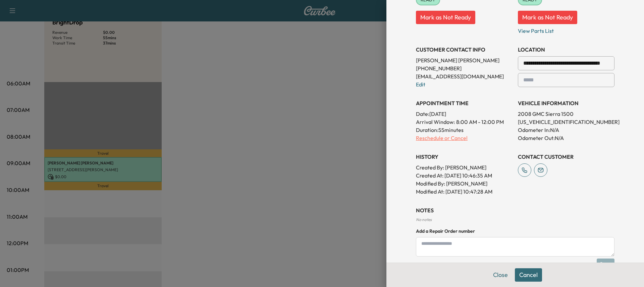  I want to click on button: Cancel, so click(528, 275).